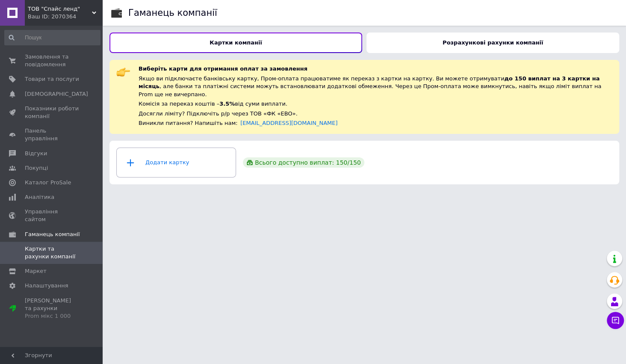 This screenshot has height=364, width=626. Describe the element at coordinates (52, 135) in the screenshot. I see `span: Панель управління` at that location.